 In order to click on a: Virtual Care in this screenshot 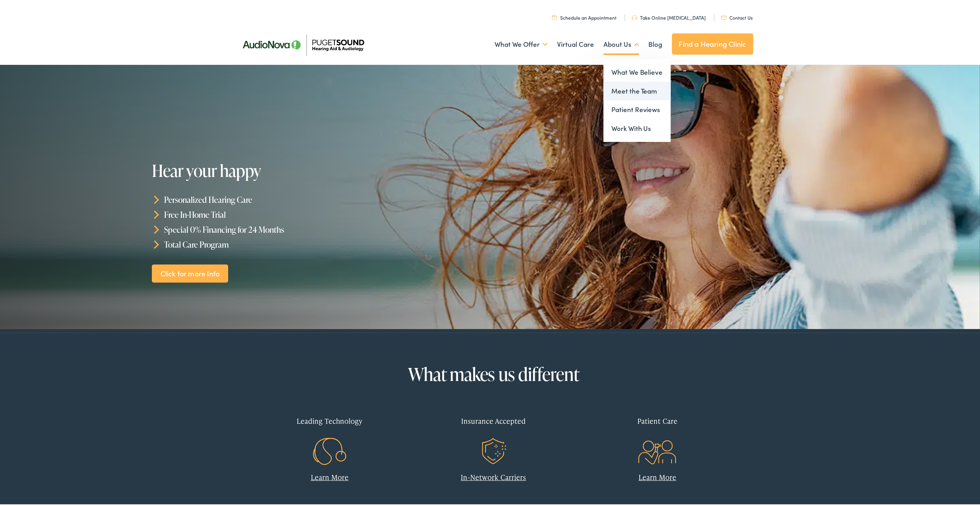, I will do `click(576, 42)`.